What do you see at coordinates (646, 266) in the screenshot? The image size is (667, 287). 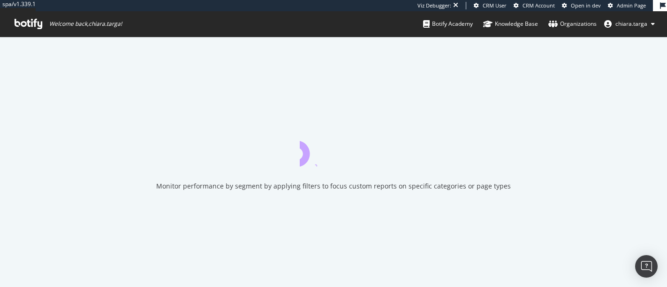 I see `div: Open Intercom Messenger` at bounding box center [646, 266].